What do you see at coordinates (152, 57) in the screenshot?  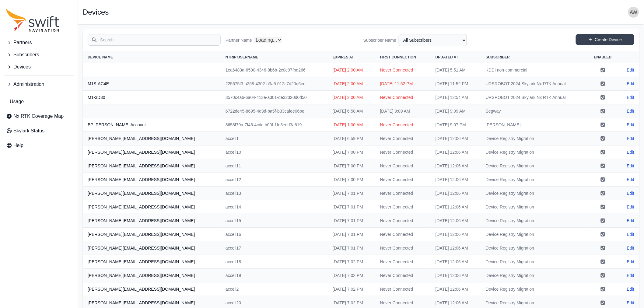 I see `th: Device Name` at bounding box center [152, 57].